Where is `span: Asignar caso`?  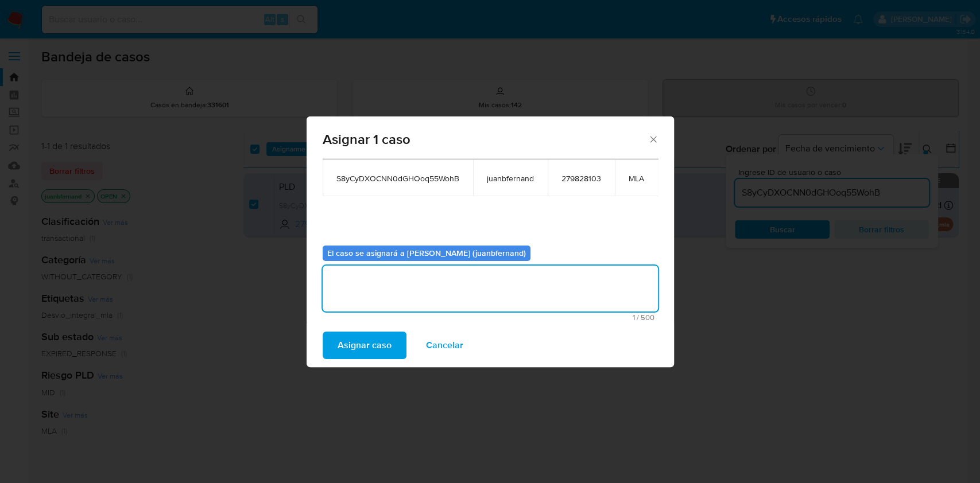 span: Asignar caso is located at coordinates (364, 346).